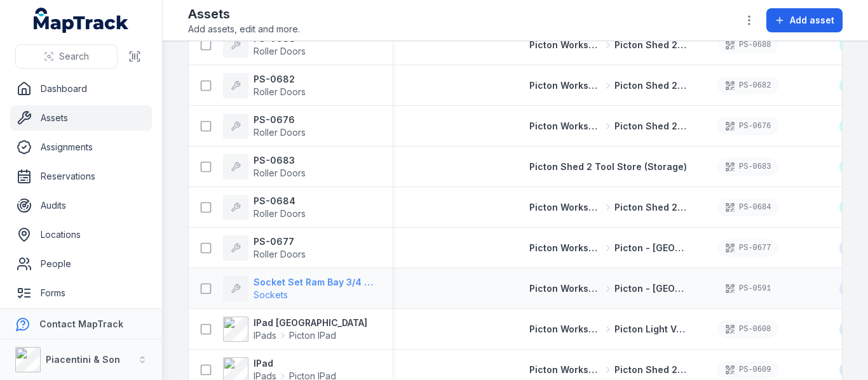  I want to click on div: PS-0591, so click(748, 289).